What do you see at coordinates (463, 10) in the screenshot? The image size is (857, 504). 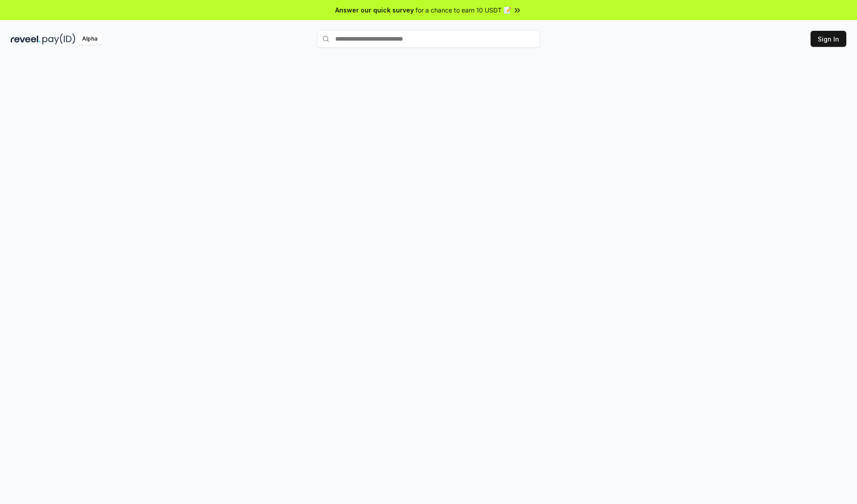 I see `span: for a chance to earn 10 USDT 📝` at bounding box center [463, 10].